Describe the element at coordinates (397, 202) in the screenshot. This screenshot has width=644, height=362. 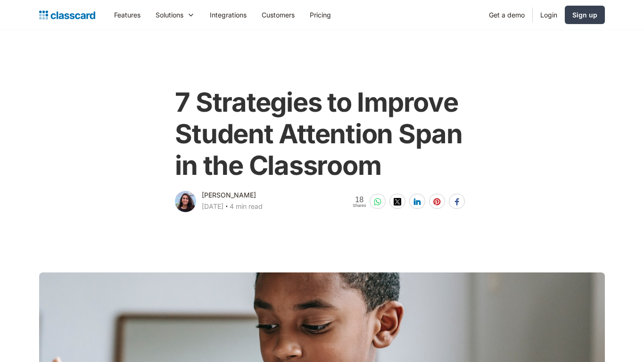
I see `img: twitter-white sharing button` at that location.